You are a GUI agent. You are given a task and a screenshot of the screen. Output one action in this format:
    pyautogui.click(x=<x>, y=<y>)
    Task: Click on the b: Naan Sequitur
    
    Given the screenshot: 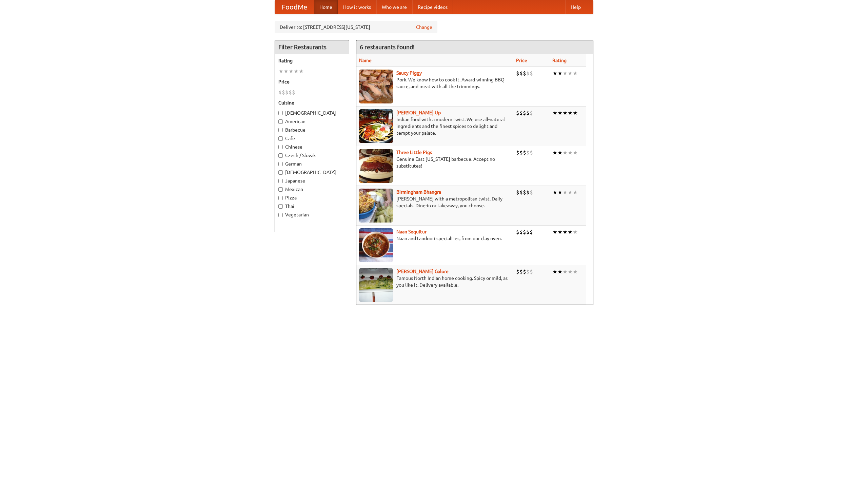 What is the action you would take?
    pyautogui.click(x=412, y=231)
    